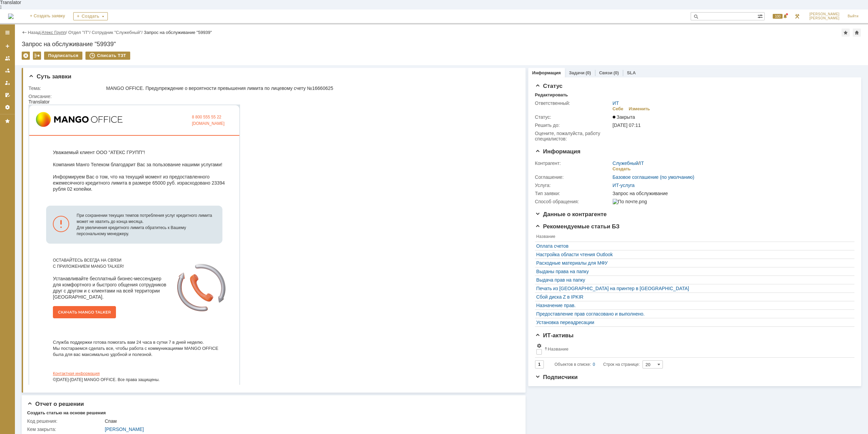  I want to click on div: Решить до:, so click(573, 125).